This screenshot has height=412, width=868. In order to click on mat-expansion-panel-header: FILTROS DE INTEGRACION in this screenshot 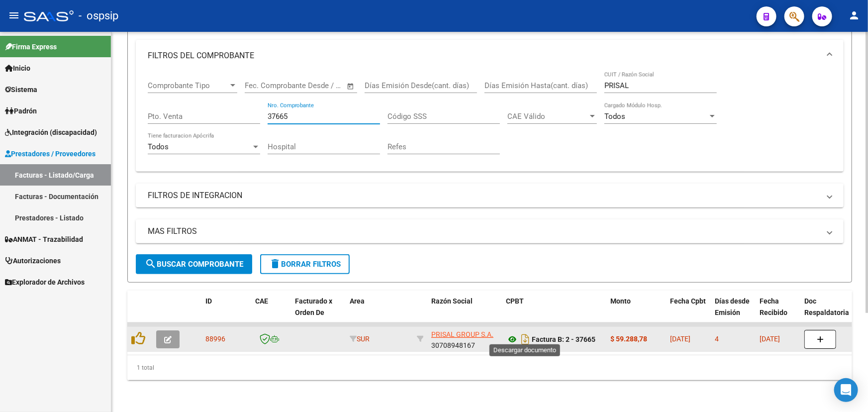, I will do `click(489, 196)`.